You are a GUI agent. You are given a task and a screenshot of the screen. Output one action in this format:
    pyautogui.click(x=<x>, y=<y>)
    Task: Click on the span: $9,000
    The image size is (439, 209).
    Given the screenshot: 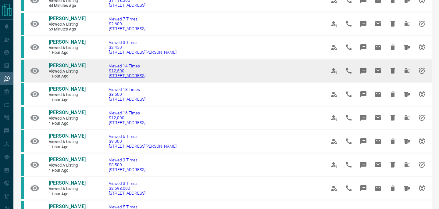 What is the action you would take?
    pyautogui.click(x=143, y=141)
    